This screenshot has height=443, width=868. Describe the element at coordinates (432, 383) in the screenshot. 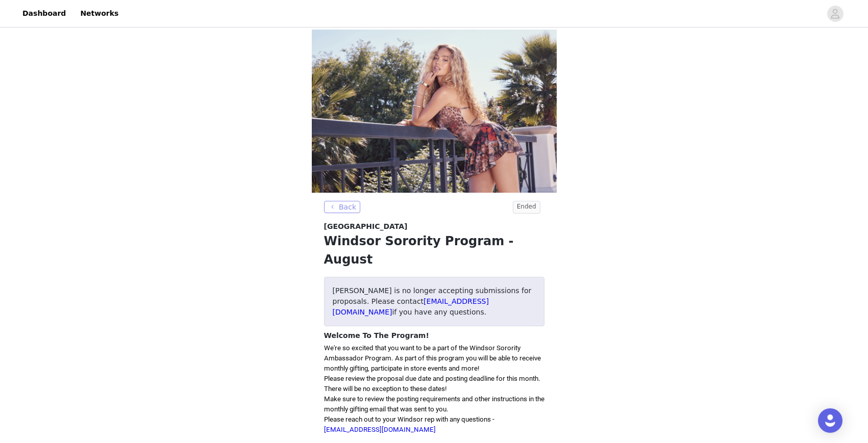

I see `span: Please review the proposal due date and posting deadline for this month. There will be no excepti...` at that location.